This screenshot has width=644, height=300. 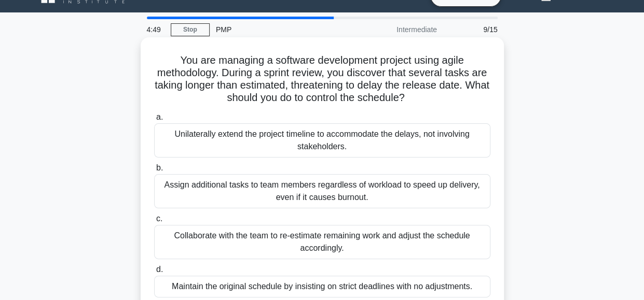 What do you see at coordinates (281, 29) in the screenshot?
I see `div: PMP` at bounding box center [281, 29].